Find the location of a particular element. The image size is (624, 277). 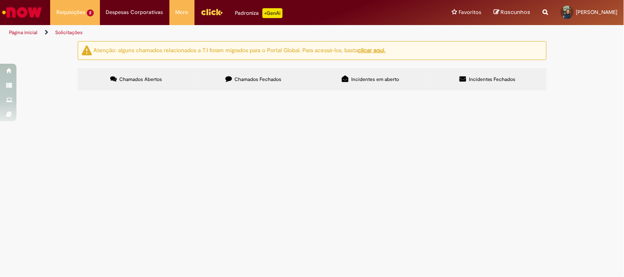

span: More is located at coordinates (182, 12).